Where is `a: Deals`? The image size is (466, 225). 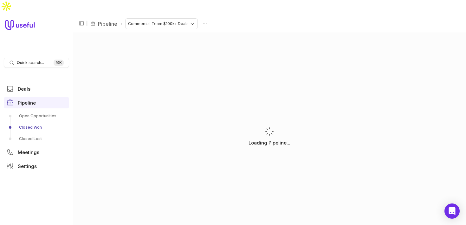
a: Deals is located at coordinates (36, 89).